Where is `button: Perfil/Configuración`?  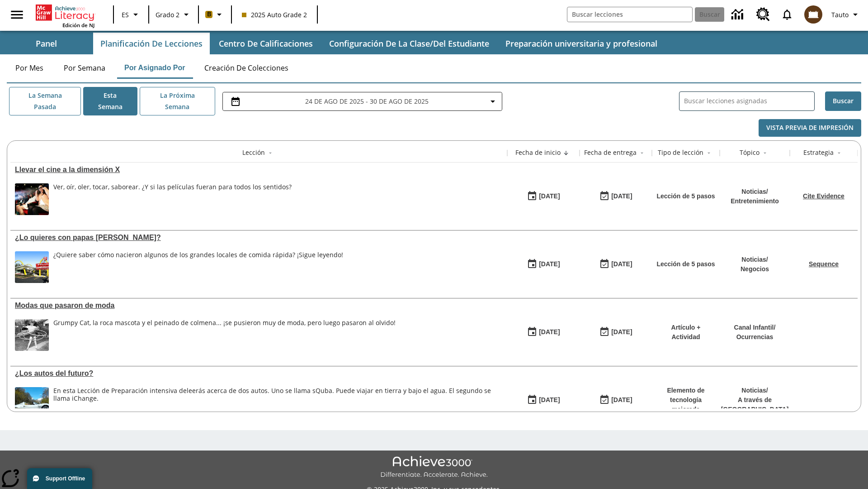 button: Perfil/Configuración is located at coordinates (846, 14).